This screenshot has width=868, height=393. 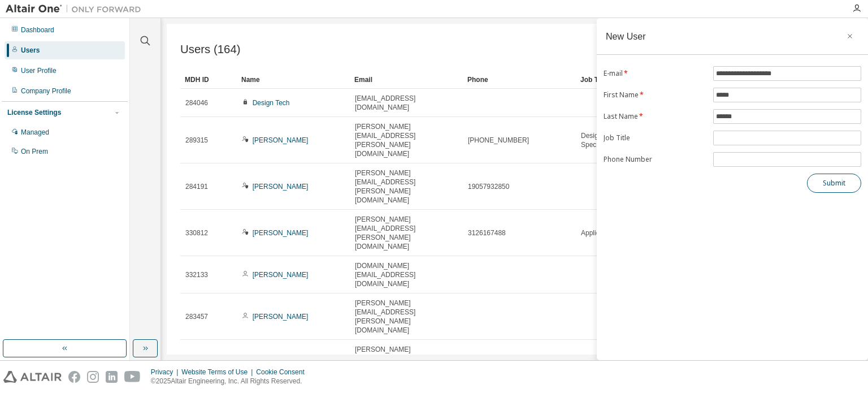 I want to click on div: License Settings, so click(x=34, y=112).